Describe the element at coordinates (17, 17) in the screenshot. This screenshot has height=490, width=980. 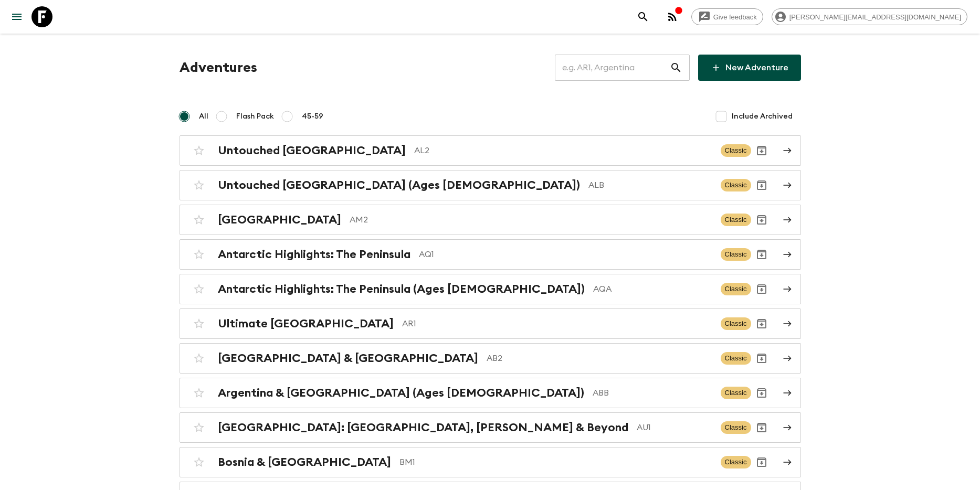
I see `button: menu` at that location.